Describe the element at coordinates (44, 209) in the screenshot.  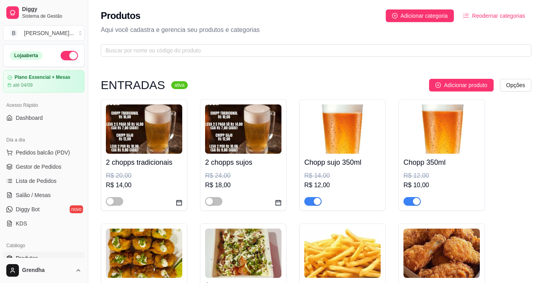
I see `a: Diggy Botnovo` at that location.